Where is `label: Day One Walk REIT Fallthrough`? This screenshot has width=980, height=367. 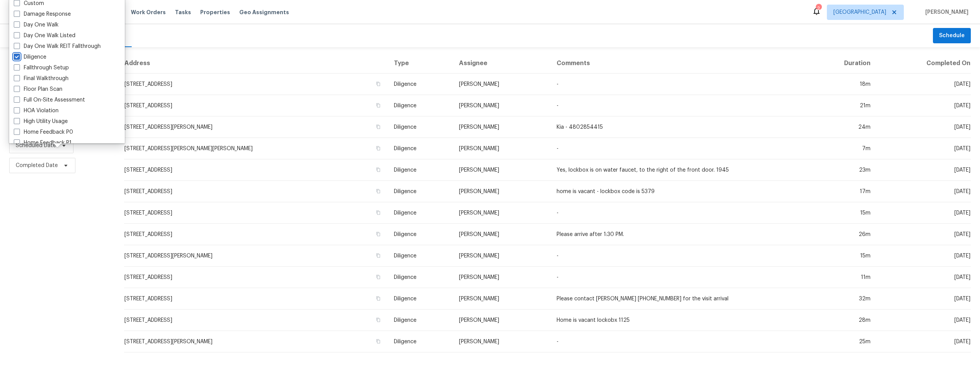
label: Day One Walk REIT Fallthrough is located at coordinates (57, 46).